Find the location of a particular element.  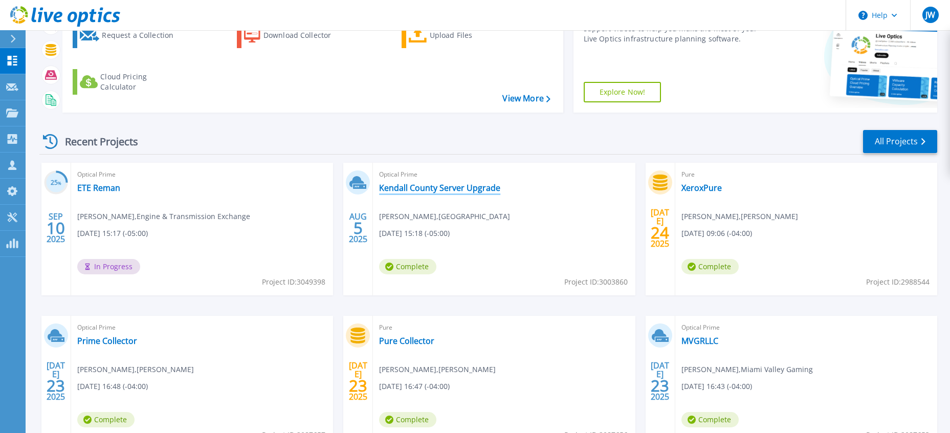

a: Pure Collector is located at coordinates (407, 341).